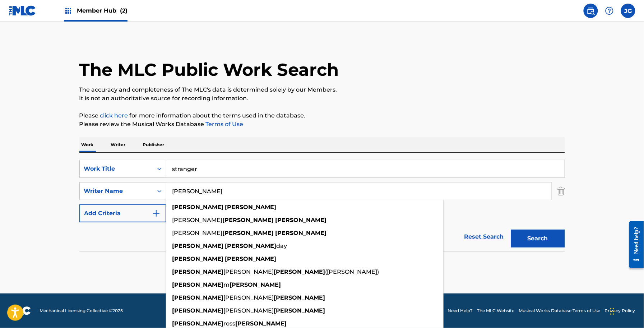  Describe the element at coordinates (81, 311) in the screenshot. I see `span: Mechanical Licensing Collective © 2025` at that location.